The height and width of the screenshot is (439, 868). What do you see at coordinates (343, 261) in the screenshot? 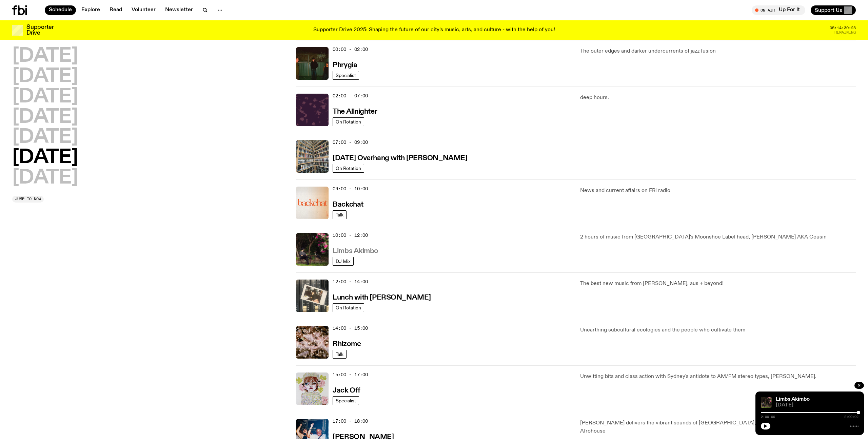
I see `span: DJ Mix` at bounding box center [343, 261].